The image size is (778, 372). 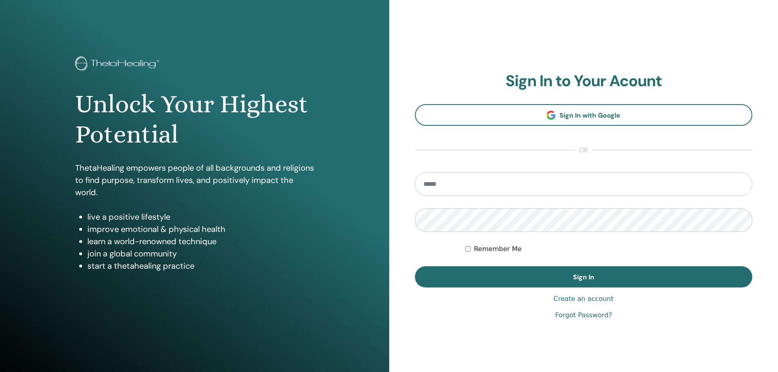 What do you see at coordinates (200, 229) in the screenshot?
I see `li: improve emotional & physical health` at bounding box center [200, 229].